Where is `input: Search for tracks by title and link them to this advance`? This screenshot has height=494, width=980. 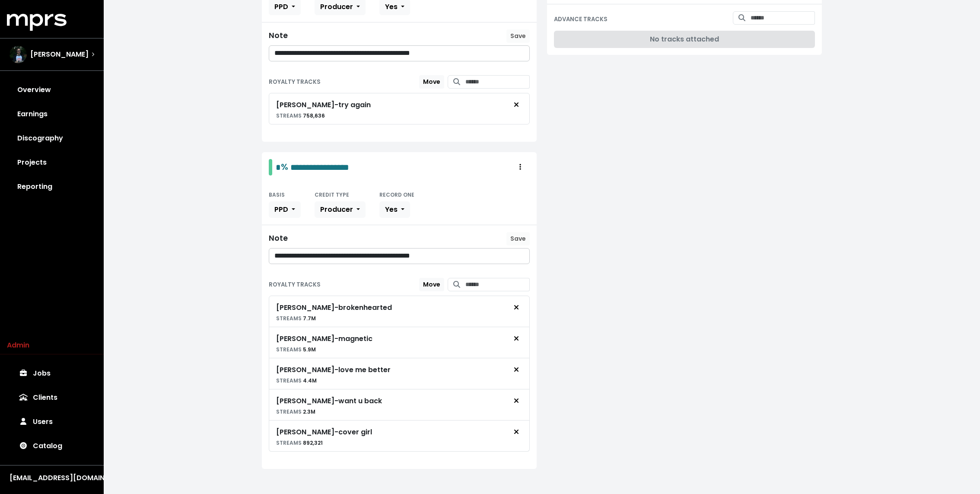
input: Search for tracks by title and link them to this advance is located at coordinates (783, 18).